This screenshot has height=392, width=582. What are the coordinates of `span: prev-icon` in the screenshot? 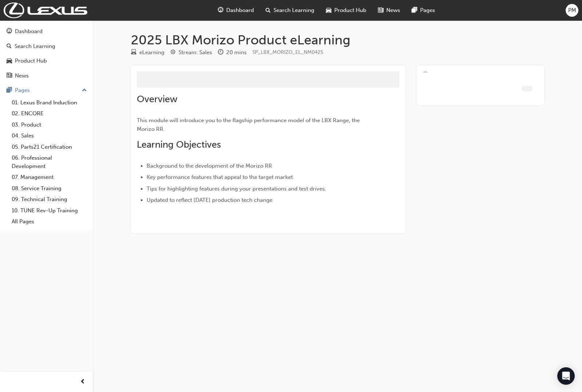 It's located at (82, 382).